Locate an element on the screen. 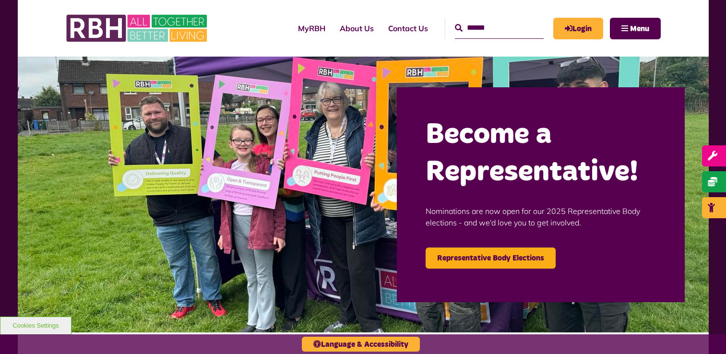  a: Contact Us is located at coordinates (408, 28).